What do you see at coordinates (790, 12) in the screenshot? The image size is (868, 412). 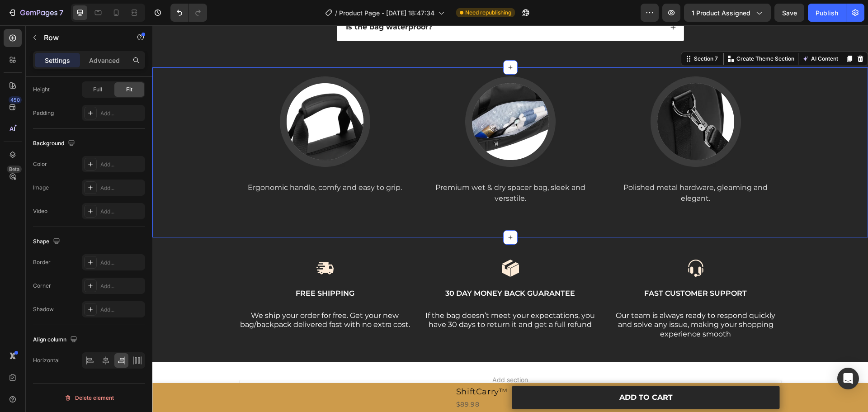 I see `button: Save` at bounding box center [790, 12].